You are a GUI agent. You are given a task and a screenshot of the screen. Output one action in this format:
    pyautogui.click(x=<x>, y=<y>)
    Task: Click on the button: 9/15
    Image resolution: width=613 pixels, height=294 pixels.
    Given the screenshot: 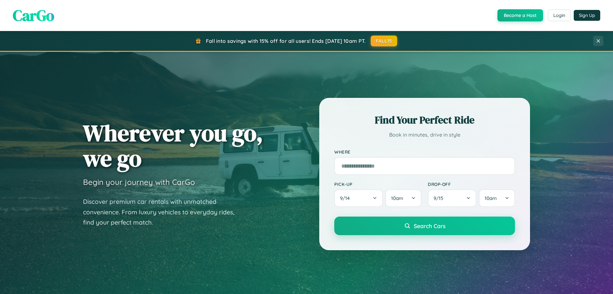 What is the action you would take?
    pyautogui.click(x=452, y=198)
    